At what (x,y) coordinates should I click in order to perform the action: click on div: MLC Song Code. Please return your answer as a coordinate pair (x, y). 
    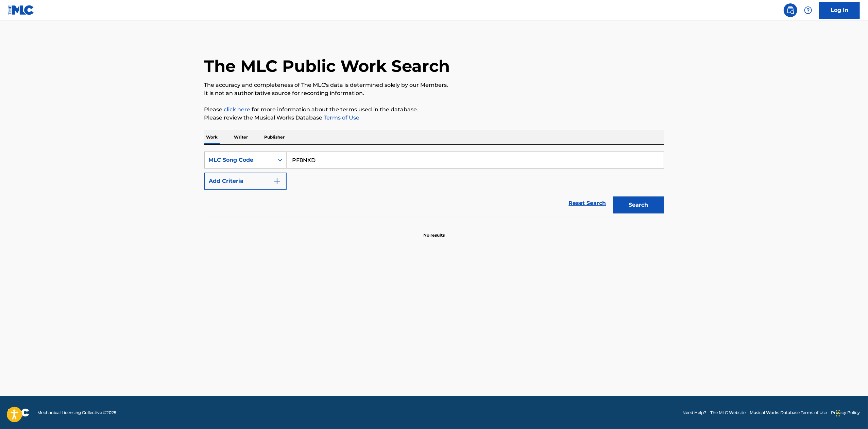
    Looking at the image, I should click on (239, 160).